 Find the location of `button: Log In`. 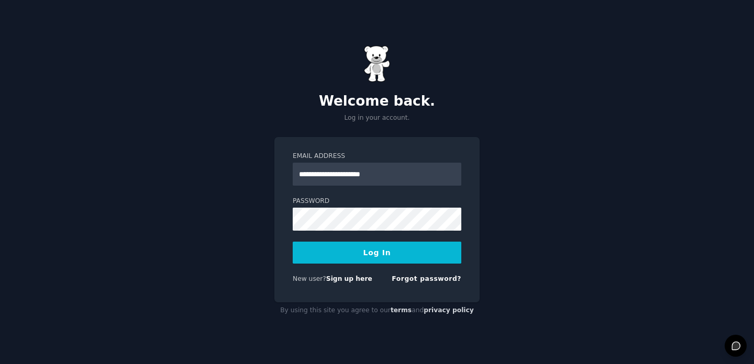

button: Log In is located at coordinates (377, 253).